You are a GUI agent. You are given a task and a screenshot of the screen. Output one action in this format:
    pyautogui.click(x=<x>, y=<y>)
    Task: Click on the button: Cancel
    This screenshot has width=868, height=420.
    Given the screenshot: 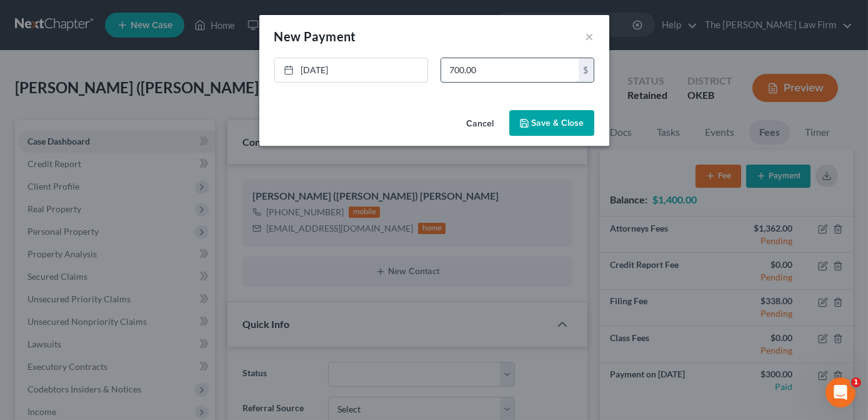 What is the action you would take?
    pyautogui.click(x=480, y=124)
    